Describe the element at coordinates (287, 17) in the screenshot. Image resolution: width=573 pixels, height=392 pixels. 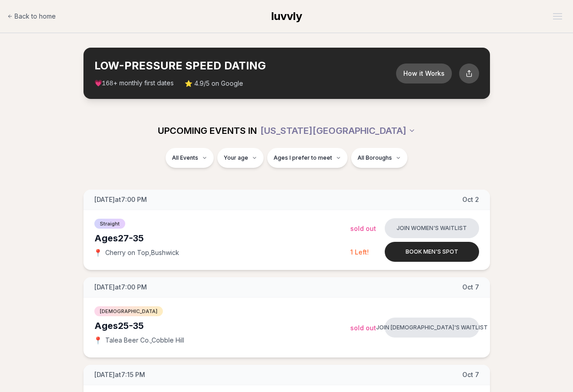
I see `a: luvvly` at that location.